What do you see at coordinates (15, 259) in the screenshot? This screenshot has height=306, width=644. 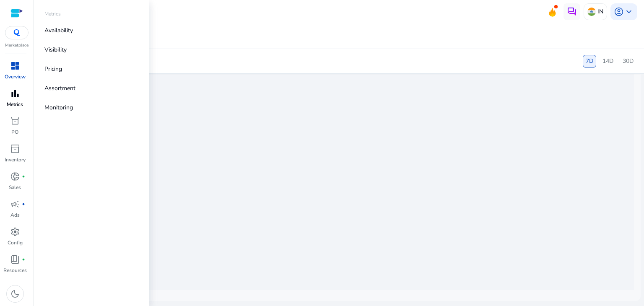 I see `span: book_4` at bounding box center [15, 259].